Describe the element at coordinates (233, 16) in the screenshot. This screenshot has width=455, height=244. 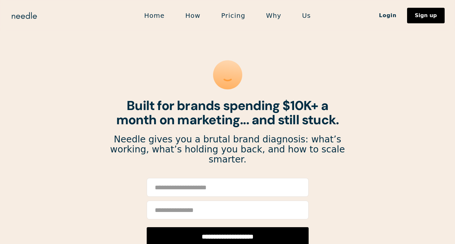
I see `a: Pricing` at that location.